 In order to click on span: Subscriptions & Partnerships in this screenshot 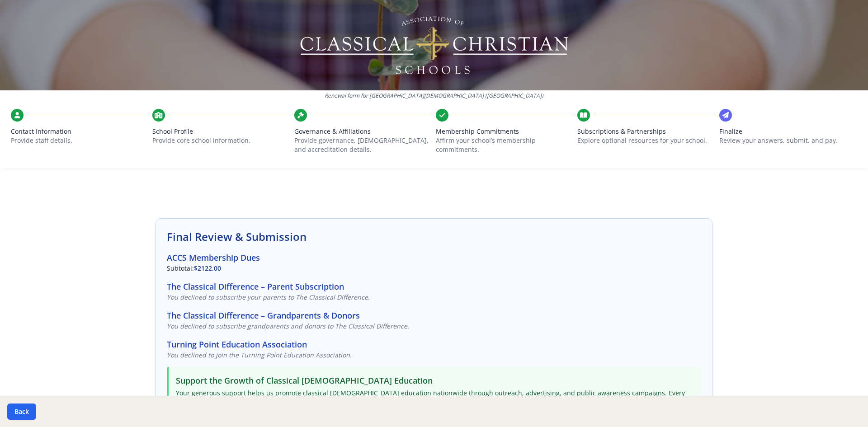, I will do `click(646, 132)`.